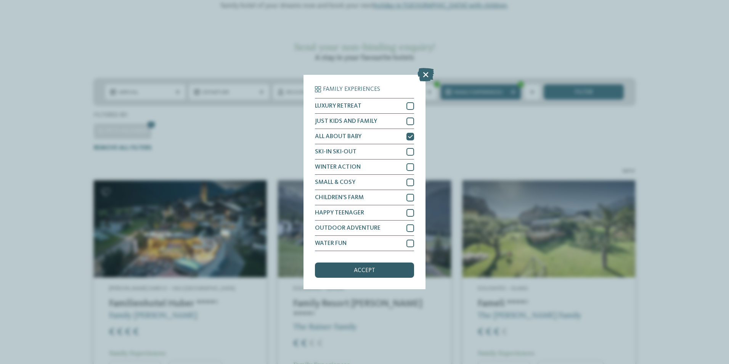  I want to click on span: CHILDREN’S FARM, so click(339, 197).